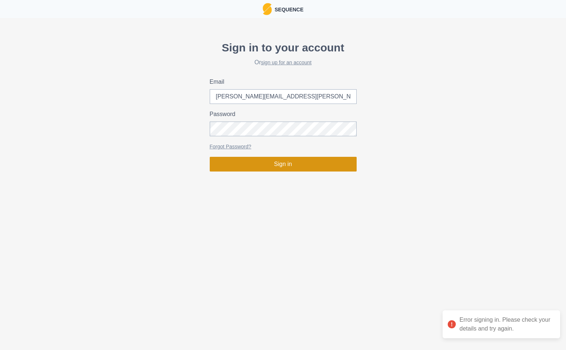 This screenshot has width=566, height=350. What do you see at coordinates (287, 9) in the screenshot?
I see `p: Sequence` at bounding box center [287, 9].